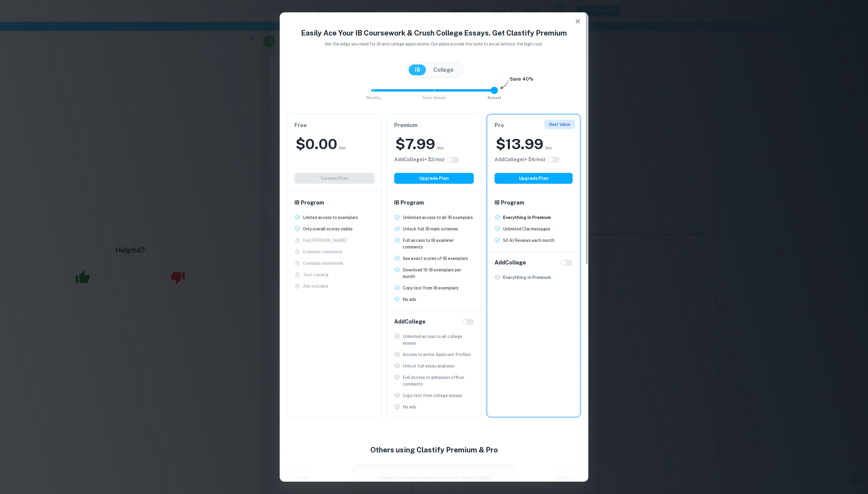 Image resolution: width=868 pixels, height=494 pixels. Describe the element at coordinates (316, 144) in the screenshot. I see `h2: $ 0.00` at that location.